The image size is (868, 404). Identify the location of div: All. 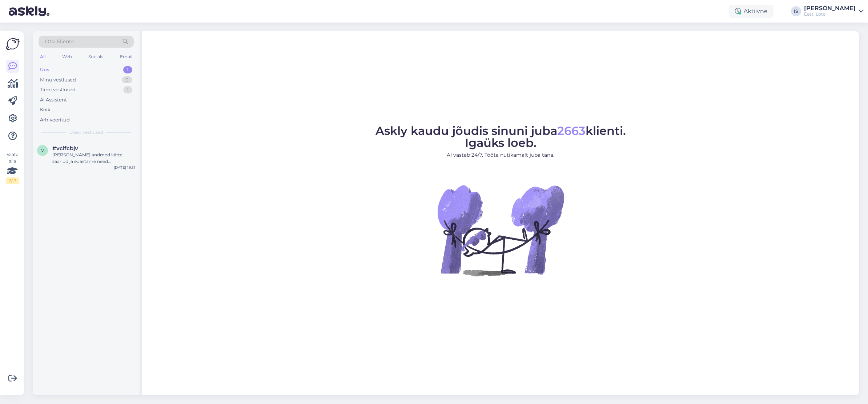
(42, 57).